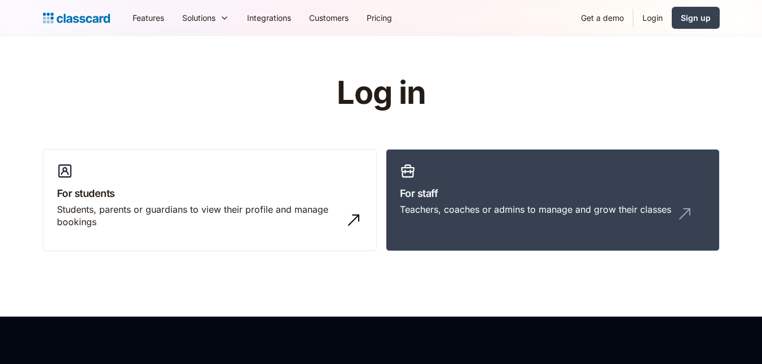 The image size is (762, 364). Describe the element at coordinates (553, 200) in the screenshot. I see `a: For staffTeachers, coaches or admins to manage and grow their classes` at that location.